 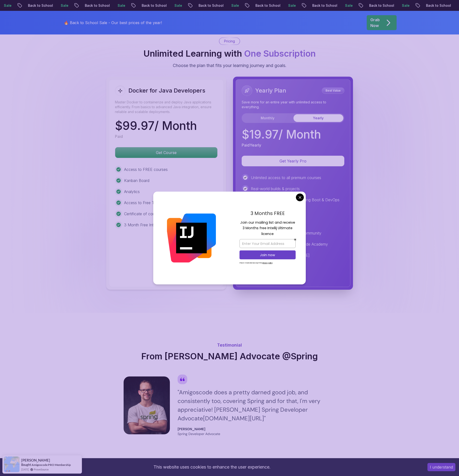 What do you see at coordinates (147, 203) in the screenshot?
I see `p: Access to Free TextBooks` at bounding box center [147, 203].